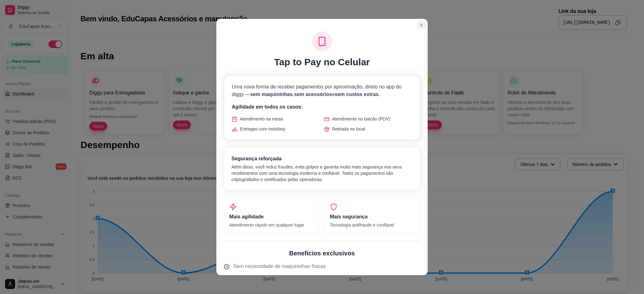 This screenshot has height=294, width=644. I want to click on span: Entregas com motoboy, so click(263, 129).